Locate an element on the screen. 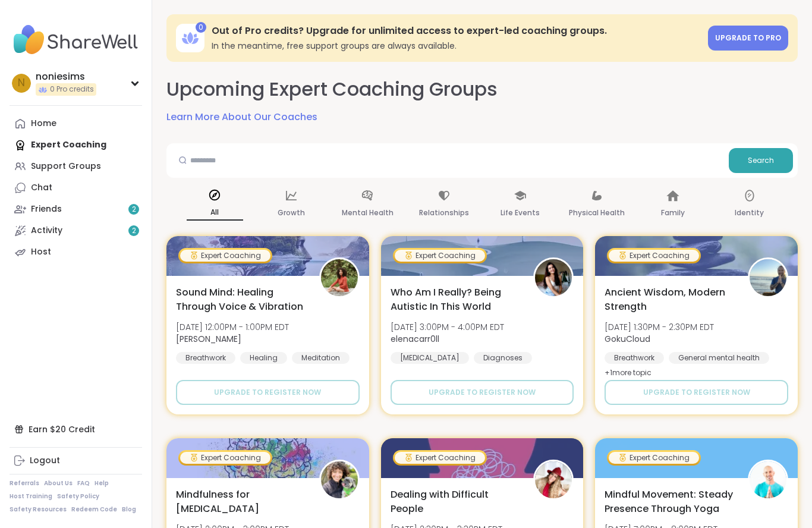 The width and height of the screenshot is (812, 528). a: Host Training is located at coordinates (31, 497).